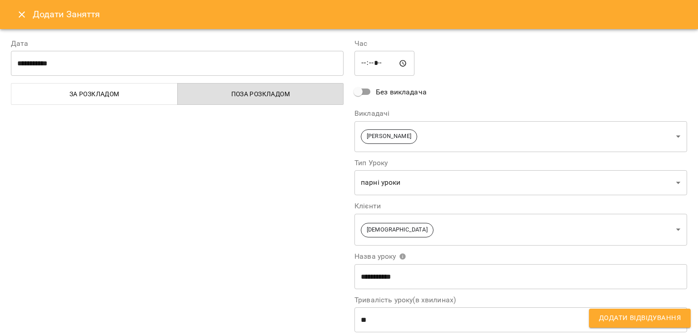  I want to click on span: Поза розкладом, so click(261, 94).